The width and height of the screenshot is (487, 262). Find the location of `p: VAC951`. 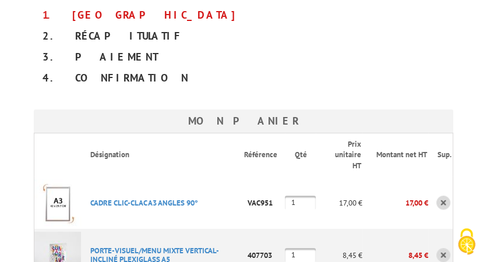

p: VAC951 is located at coordinates (264, 203).